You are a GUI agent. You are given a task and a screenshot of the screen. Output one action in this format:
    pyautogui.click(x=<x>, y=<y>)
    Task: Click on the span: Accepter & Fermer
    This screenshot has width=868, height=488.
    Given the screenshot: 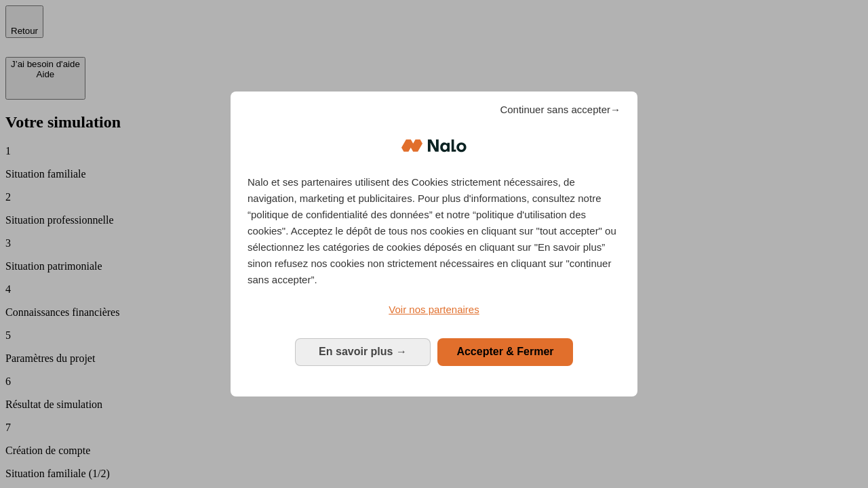 What is the action you would take?
    pyautogui.click(x=504, y=351)
    